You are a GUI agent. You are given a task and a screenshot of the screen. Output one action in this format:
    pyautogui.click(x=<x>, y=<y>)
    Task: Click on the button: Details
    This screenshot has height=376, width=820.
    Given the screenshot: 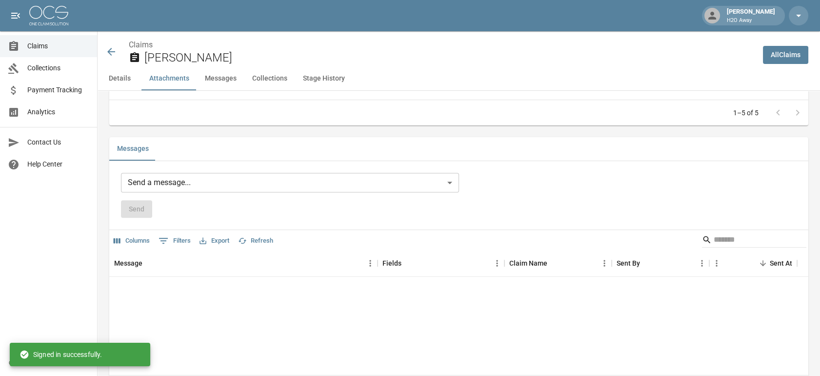 What is the action you would take?
    pyautogui.click(x=120, y=79)
    